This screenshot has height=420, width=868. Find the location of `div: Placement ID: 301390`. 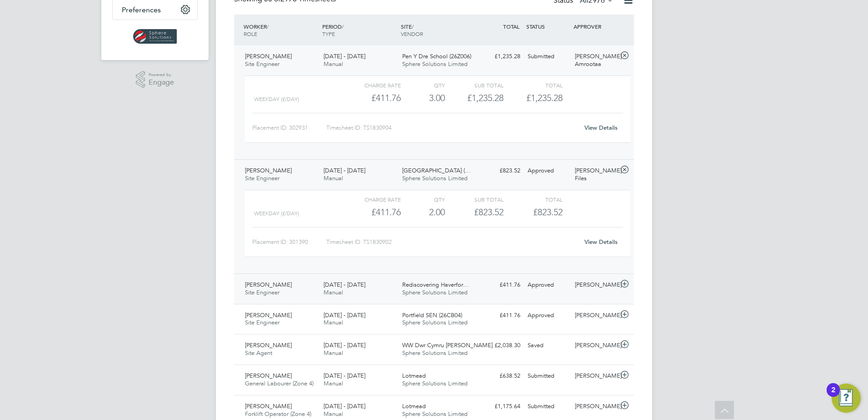

div: Placement ID: 301390 is located at coordinates (289, 242).